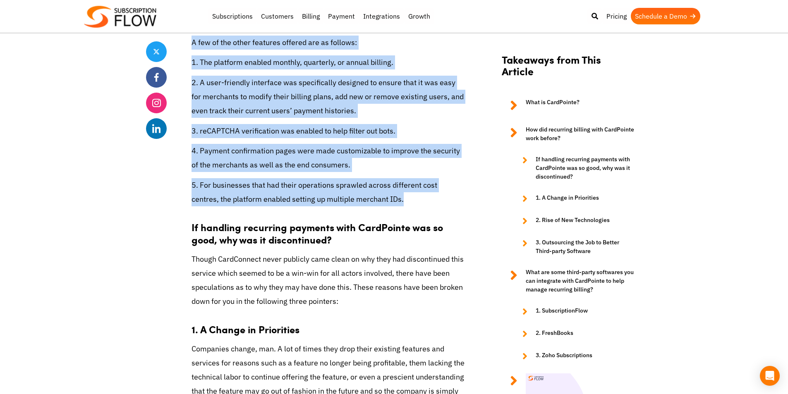  I want to click on a: Pricing, so click(616, 16).